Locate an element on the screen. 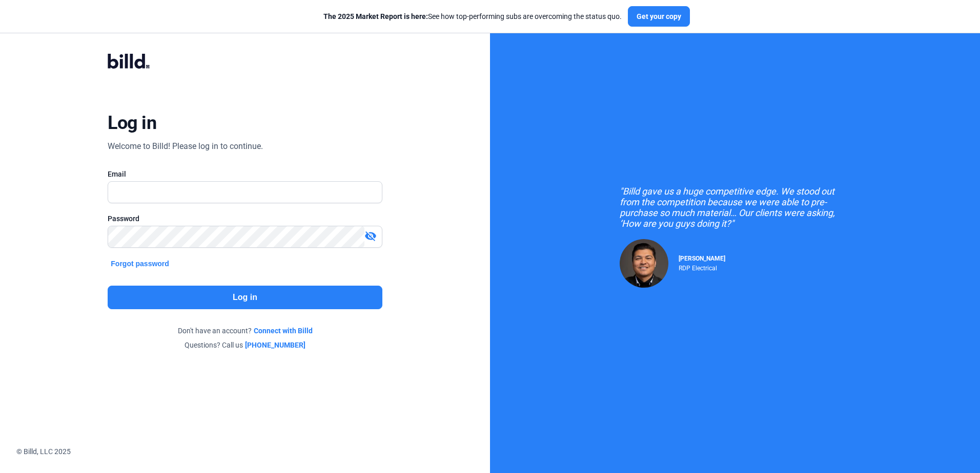  div: Log in is located at coordinates (131, 122).